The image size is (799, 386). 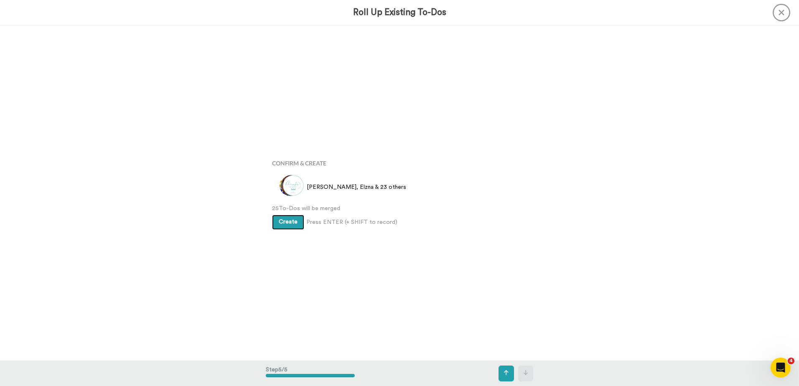 What do you see at coordinates (310, 374) in the screenshot?
I see `div: Step 5 / 5` at bounding box center [310, 374].